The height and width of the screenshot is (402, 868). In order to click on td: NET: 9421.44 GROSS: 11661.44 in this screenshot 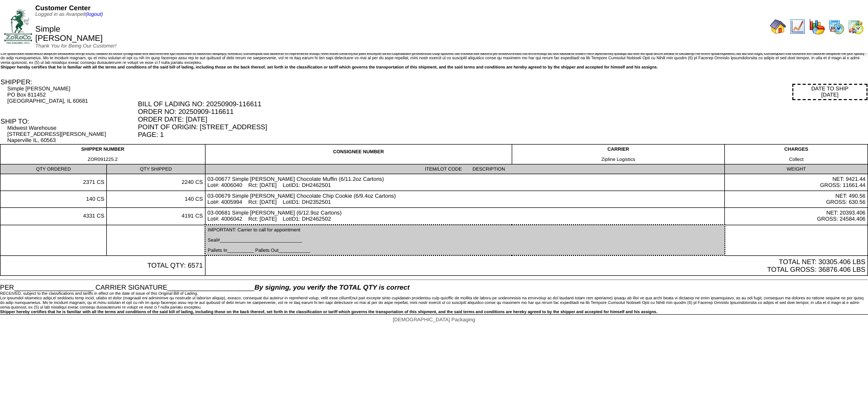, I will do `click(796, 182)`.